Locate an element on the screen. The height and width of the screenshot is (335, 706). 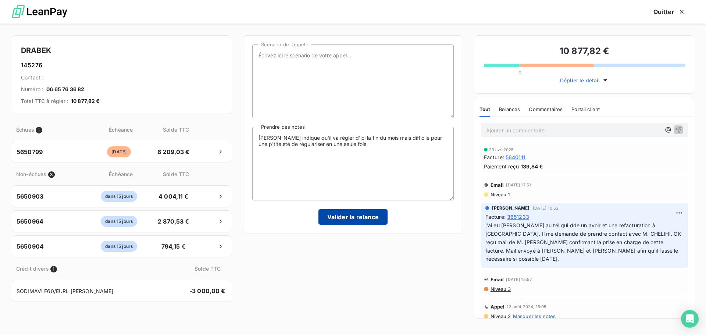
span: 139,84 € is located at coordinates (532, 166).